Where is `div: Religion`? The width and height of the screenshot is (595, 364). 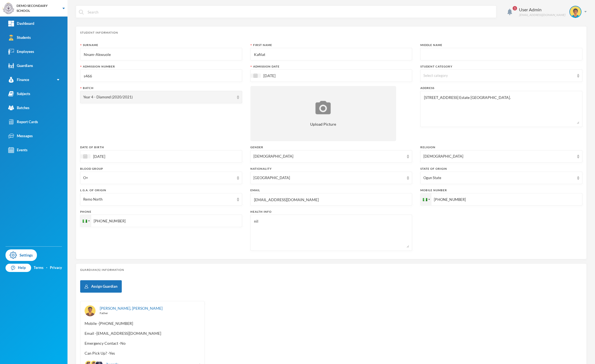
div: Religion is located at coordinates (501, 147).